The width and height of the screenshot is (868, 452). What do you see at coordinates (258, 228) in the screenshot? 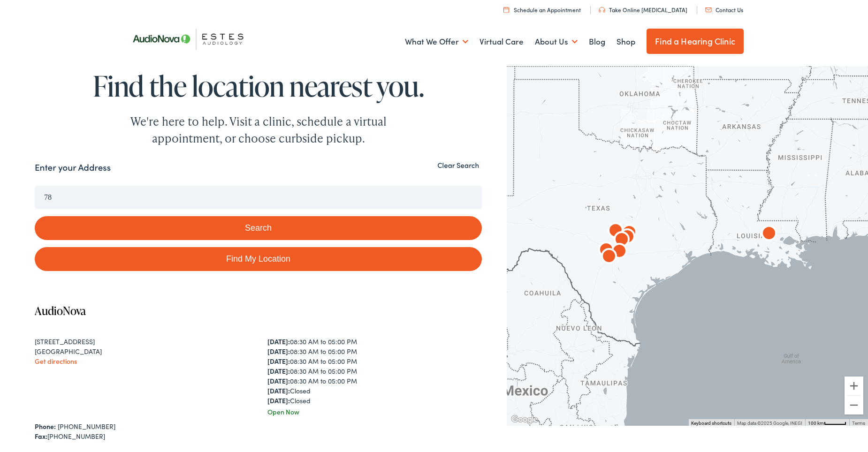
I see `button: Search` at bounding box center [258, 228].